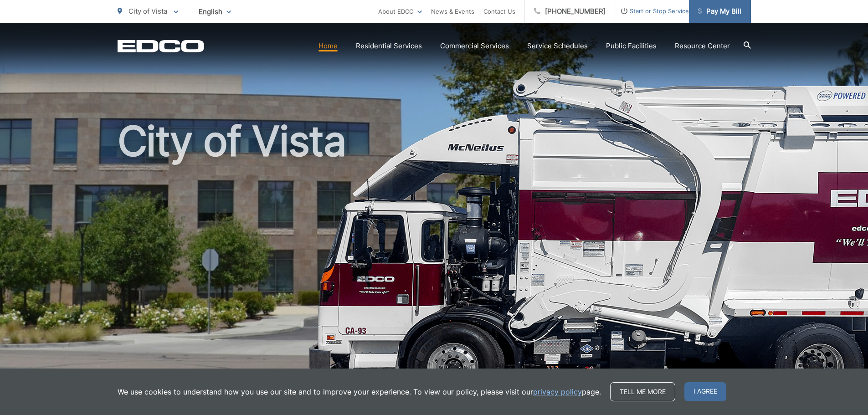  What do you see at coordinates (434, 262) in the screenshot?
I see `h1: City of Vista` at bounding box center [434, 262].